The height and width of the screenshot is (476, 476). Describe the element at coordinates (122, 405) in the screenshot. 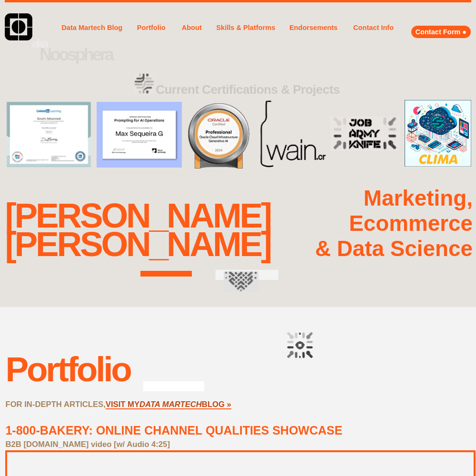

I see `a: VISIT MY` at that location.